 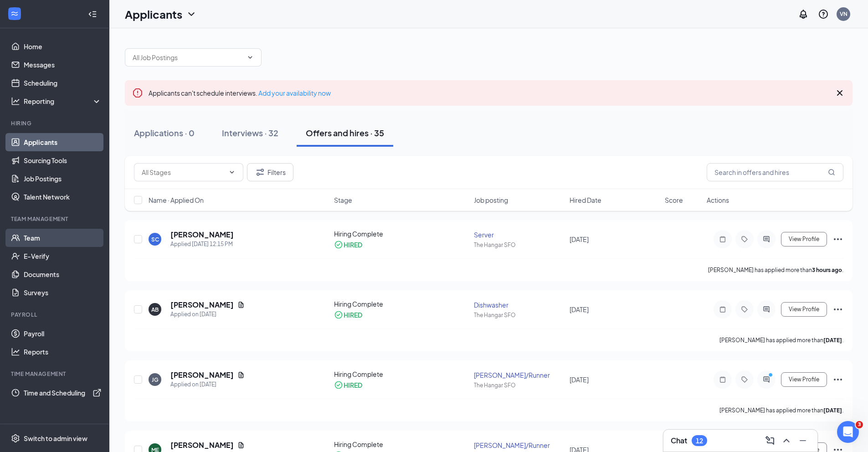 What do you see at coordinates (55, 219) in the screenshot?
I see `div: Team Management` at bounding box center [55, 219].